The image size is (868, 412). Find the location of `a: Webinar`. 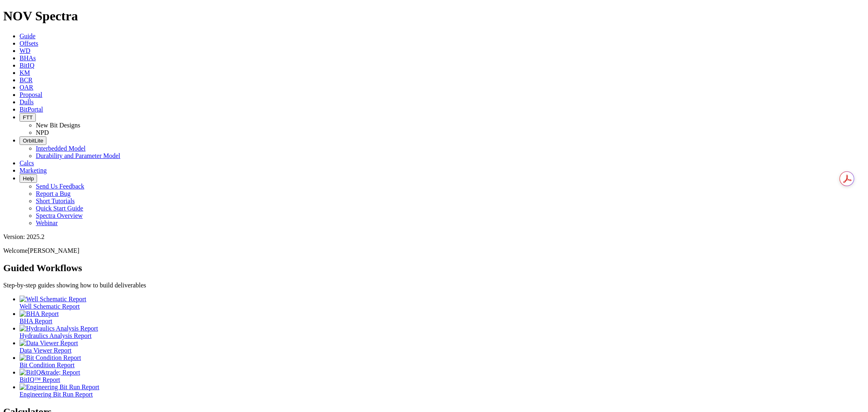

a: Webinar is located at coordinates (47, 223).